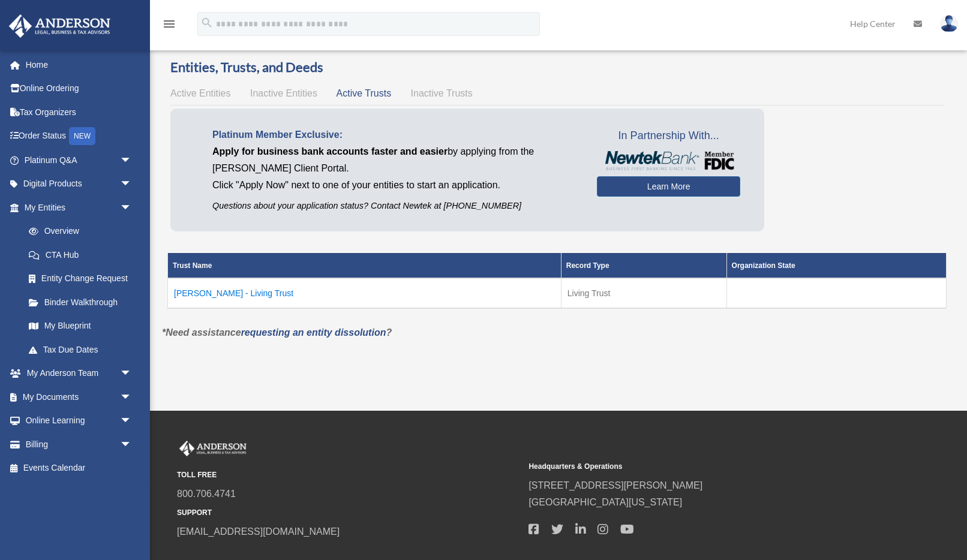 The height and width of the screenshot is (560, 967). I want to click on a: Online Ordering, so click(79, 89).